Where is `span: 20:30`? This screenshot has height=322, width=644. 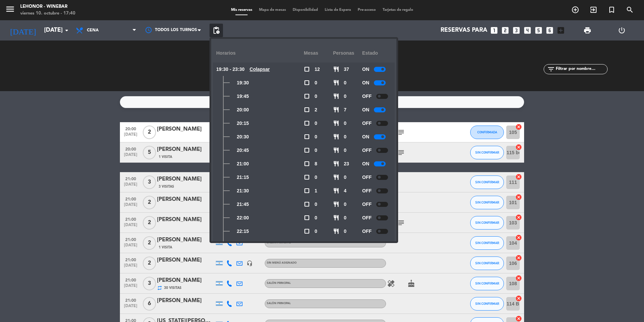 span: 20:30 is located at coordinates (243, 136).